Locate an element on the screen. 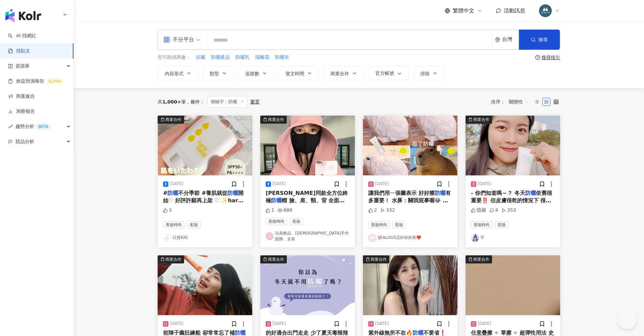 Image resolution: width=644 pixels, height=336 pixels. div: 重置 is located at coordinates (255, 102).